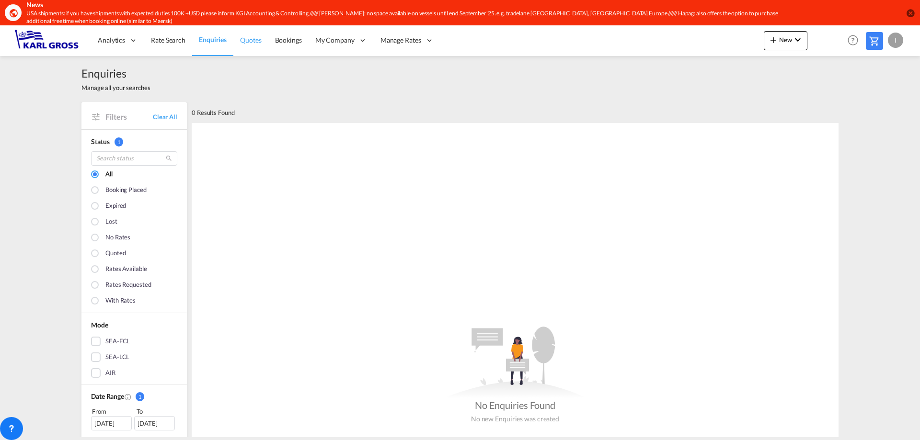 This screenshot has width=920, height=440. I want to click on div: My Company, so click(341, 40).